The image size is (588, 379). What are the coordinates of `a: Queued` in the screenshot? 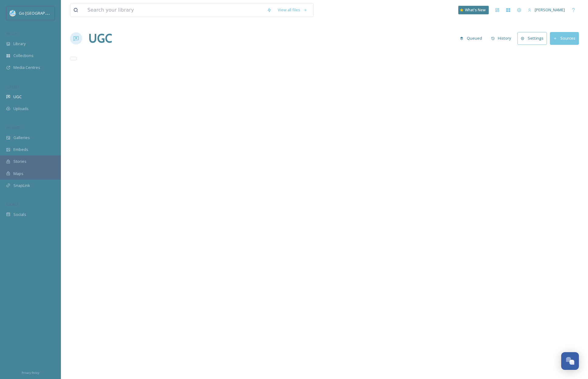 It's located at (472, 38).